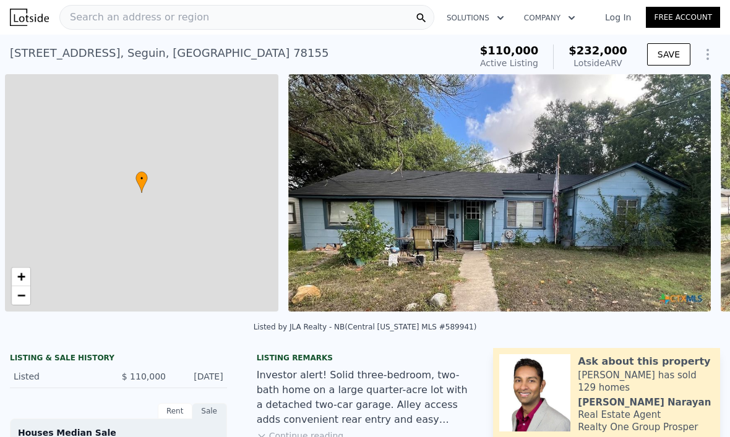 The image size is (730, 437). Describe the element at coordinates (549, 18) in the screenshot. I see `button: Company` at that location.